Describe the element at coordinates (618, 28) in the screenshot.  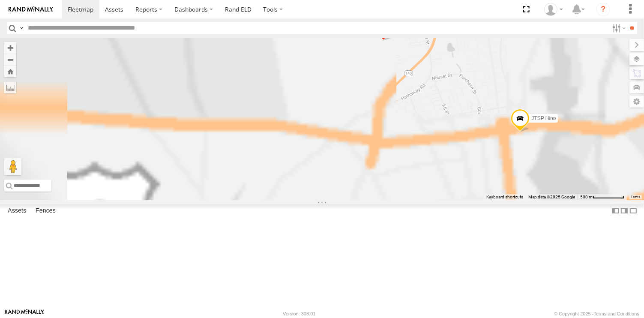
I see `label: Search Filter Options` at that location.